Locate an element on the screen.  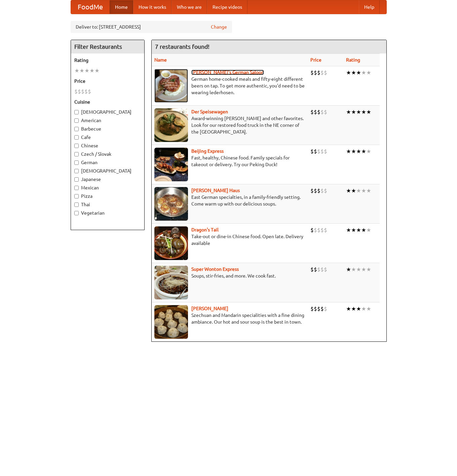
input: Cafe is located at coordinates (76, 137).